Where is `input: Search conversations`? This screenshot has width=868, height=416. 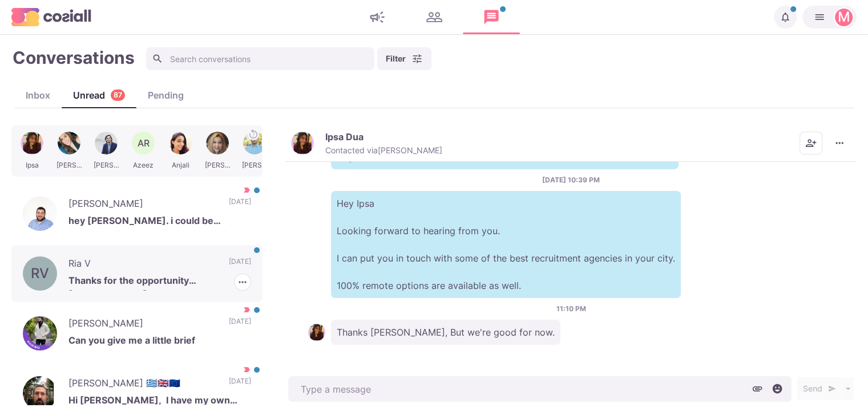
input: Search conversations is located at coordinates (260, 59).